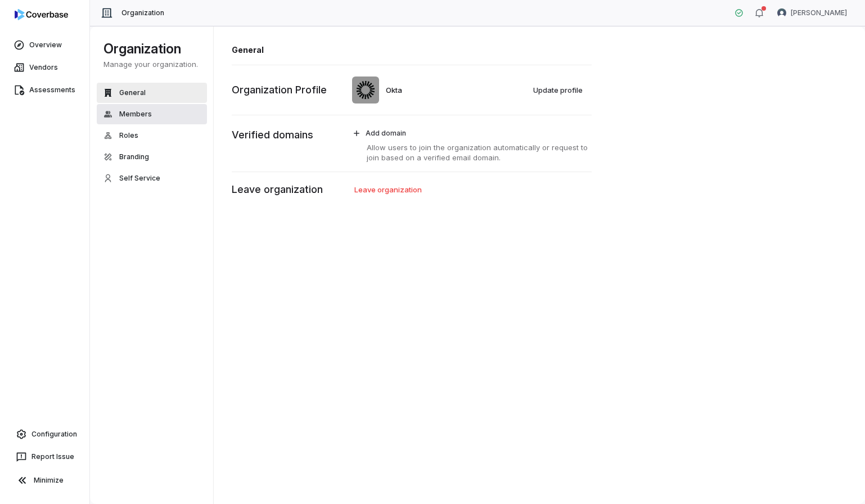  What do you see at coordinates (469, 152) in the screenshot?
I see `p: Allow users to join the organization automatically or request to join based on a verified email d...` at bounding box center [469, 152].